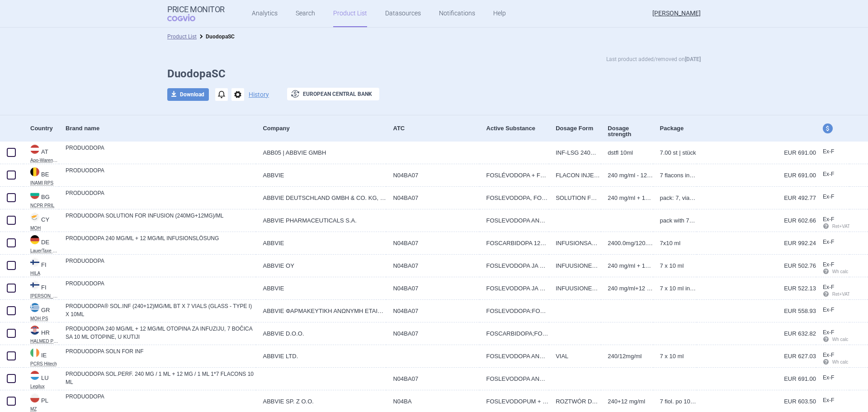 The height and width of the screenshot is (412, 868). Describe the element at coordinates (216, 37) in the screenshot. I see `li: DuodopaSC` at that location.